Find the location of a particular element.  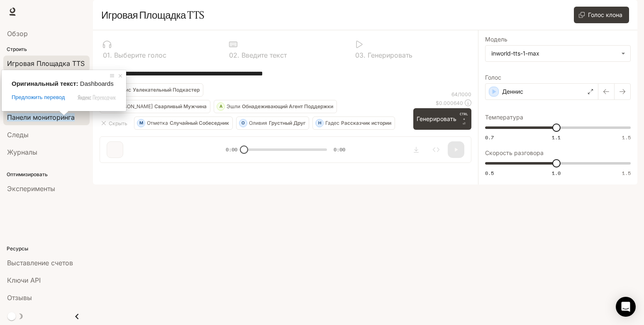

span: 1.1 is located at coordinates (556, 137).